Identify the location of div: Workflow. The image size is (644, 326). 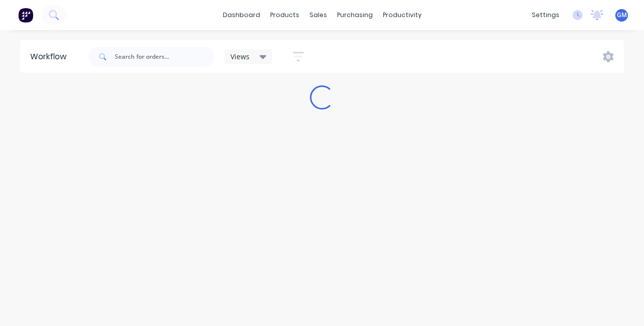
(51, 56).